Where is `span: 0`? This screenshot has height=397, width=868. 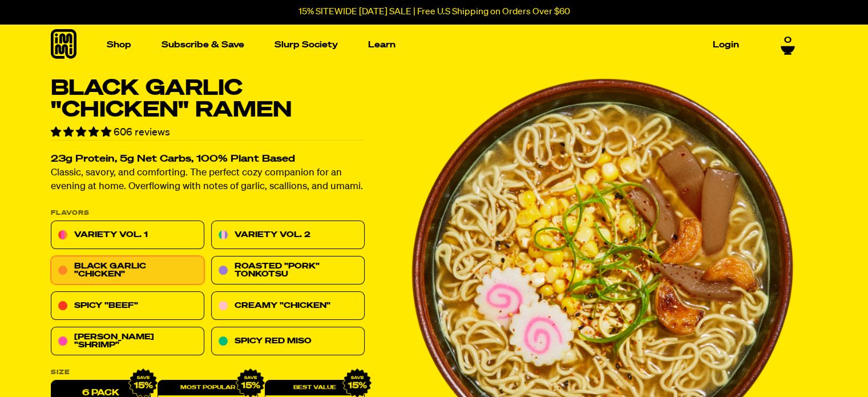 span: 0 is located at coordinates (787, 40).